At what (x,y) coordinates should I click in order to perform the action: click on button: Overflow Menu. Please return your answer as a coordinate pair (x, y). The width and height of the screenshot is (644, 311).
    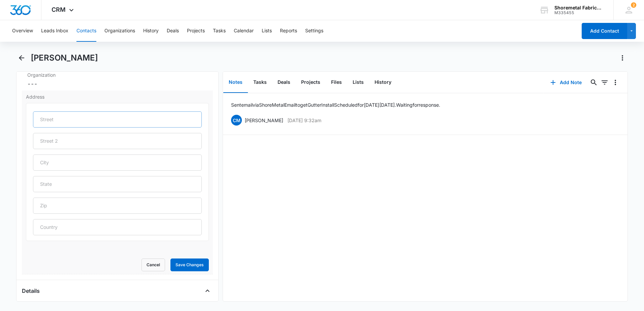
    Looking at the image, I should click on (615, 82).